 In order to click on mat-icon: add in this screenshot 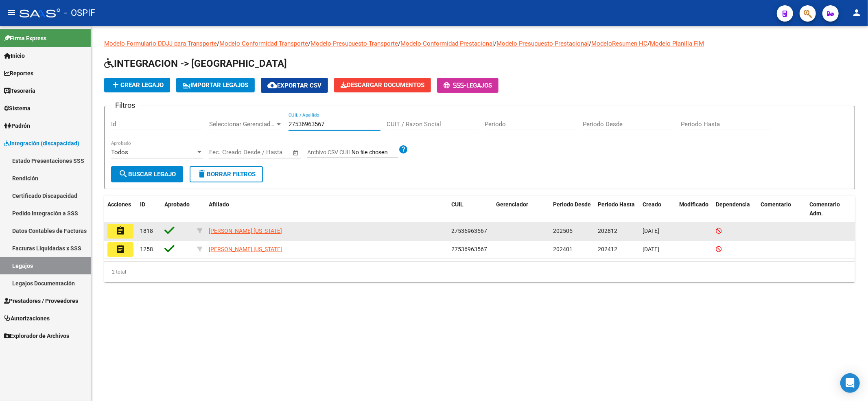, I will do `click(116, 85)`.